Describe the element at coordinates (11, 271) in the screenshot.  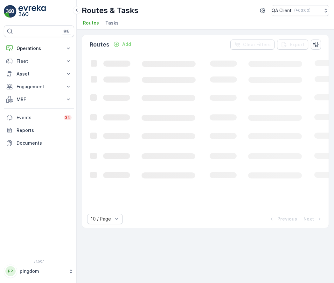
I see `div: PP` at that location.